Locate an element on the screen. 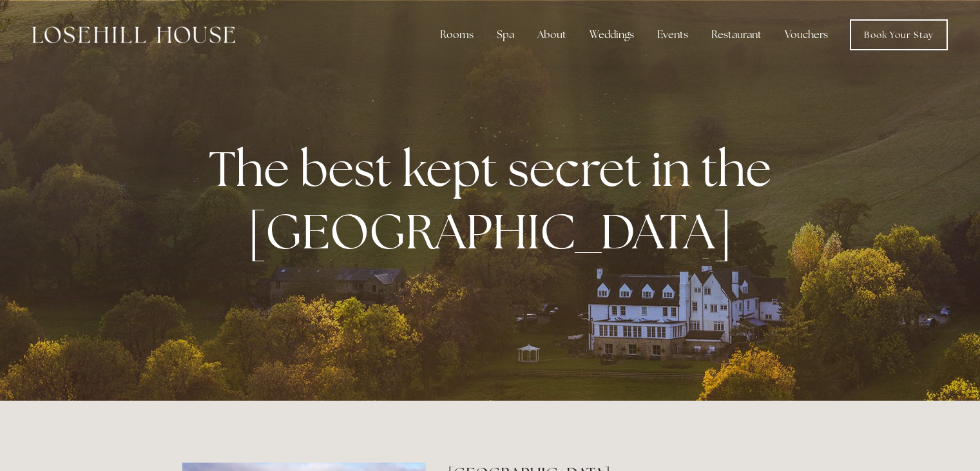 Image resolution: width=980 pixels, height=471 pixels. div: Weddings is located at coordinates (612, 35).